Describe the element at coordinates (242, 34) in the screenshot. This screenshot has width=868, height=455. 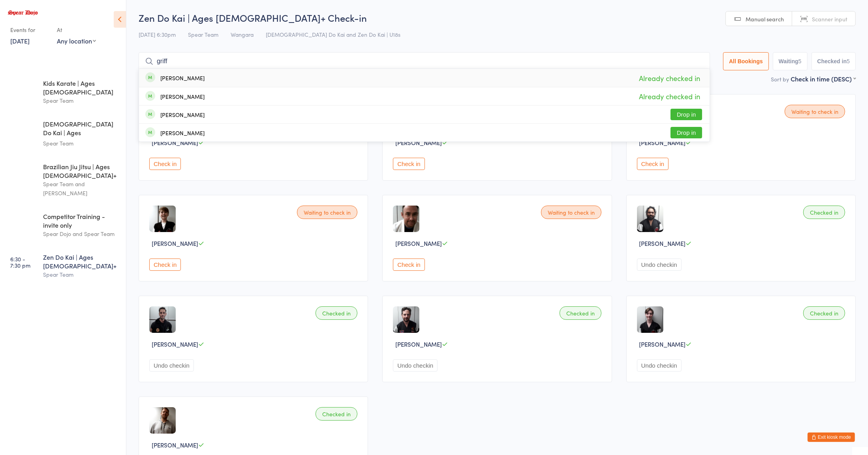
I see `span: Wangara` at that location.